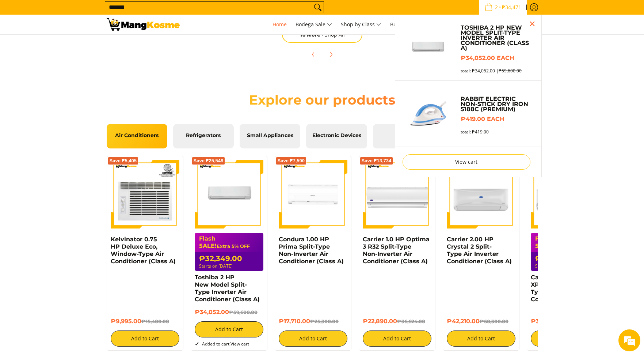 Image resolution: width=644 pixels, height=355 pixels. What do you see at coordinates (80, 46) in the screenshot?
I see `div: Chat with us now` at bounding box center [80, 46].